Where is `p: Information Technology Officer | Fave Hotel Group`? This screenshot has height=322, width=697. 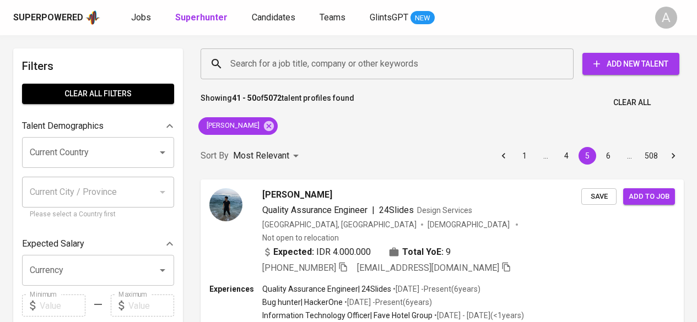
p: Information Technology Officer | Fave Hotel Group is located at coordinates (347, 316).